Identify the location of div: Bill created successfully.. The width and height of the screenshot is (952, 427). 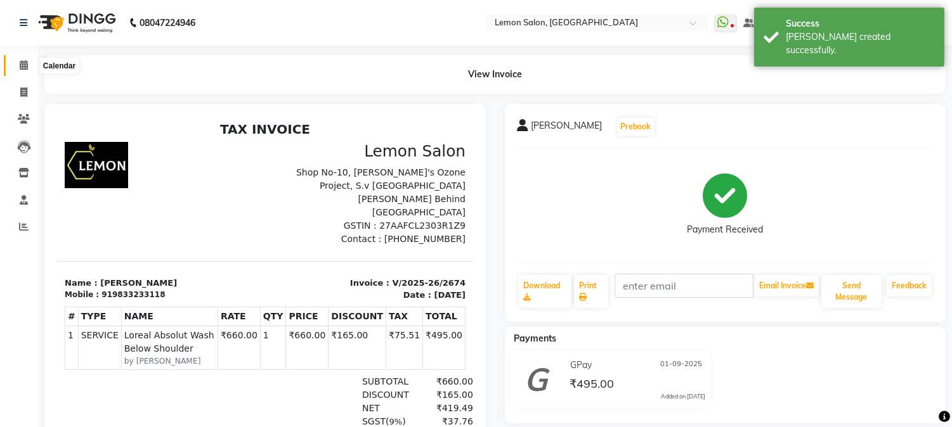
(860, 44).